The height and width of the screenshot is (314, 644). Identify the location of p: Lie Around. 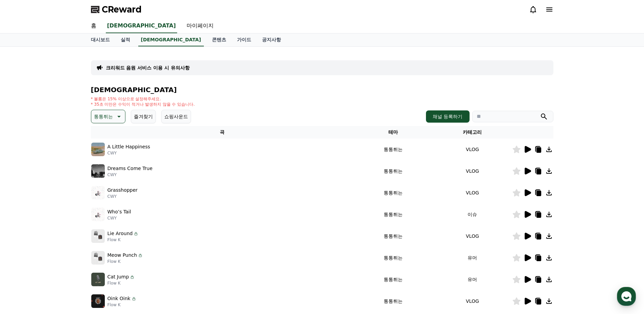
(120, 233).